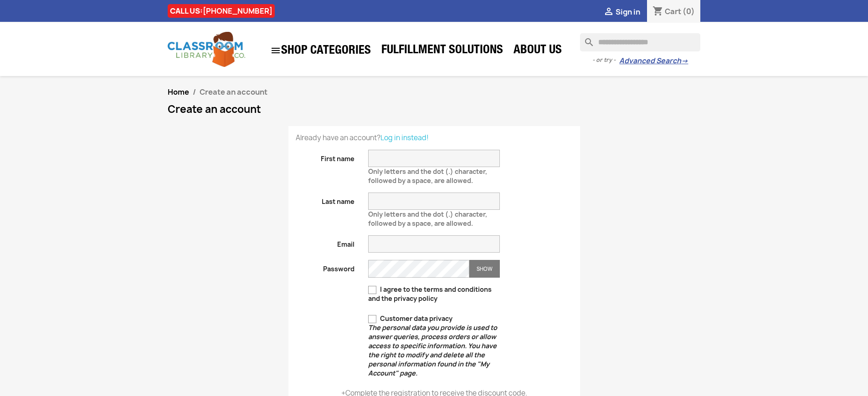 This screenshot has height=396, width=868. Describe the element at coordinates (325, 242) in the screenshot. I see `label: Email` at that location.